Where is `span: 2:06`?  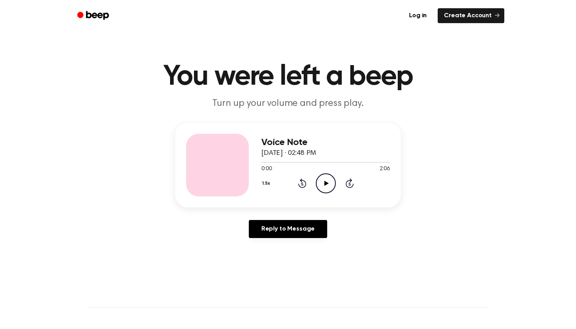
span: 2:06 is located at coordinates (385, 169).